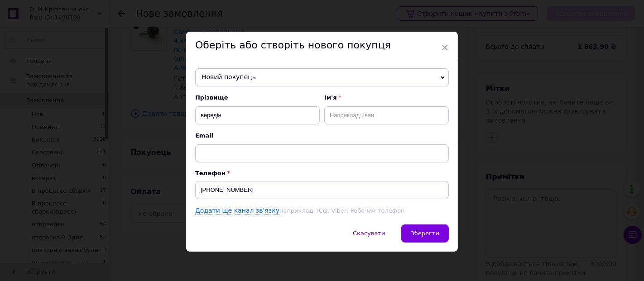 The image size is (644, 281). What do you see at coordinates (387, 115) in the screenshot?
I see `input: Наприклад: Іван` at bounding box center [387, 115].